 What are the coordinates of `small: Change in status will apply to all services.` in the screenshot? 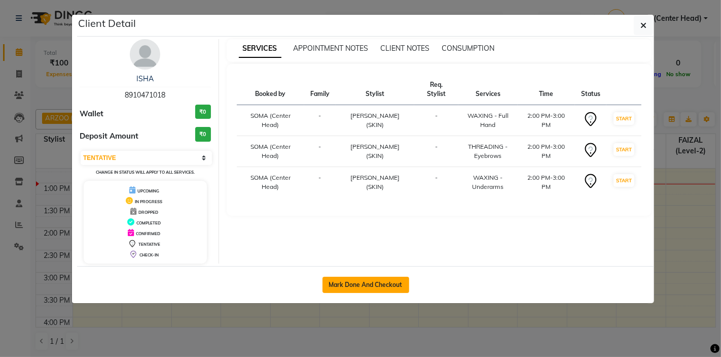 It's located at (145, 172).